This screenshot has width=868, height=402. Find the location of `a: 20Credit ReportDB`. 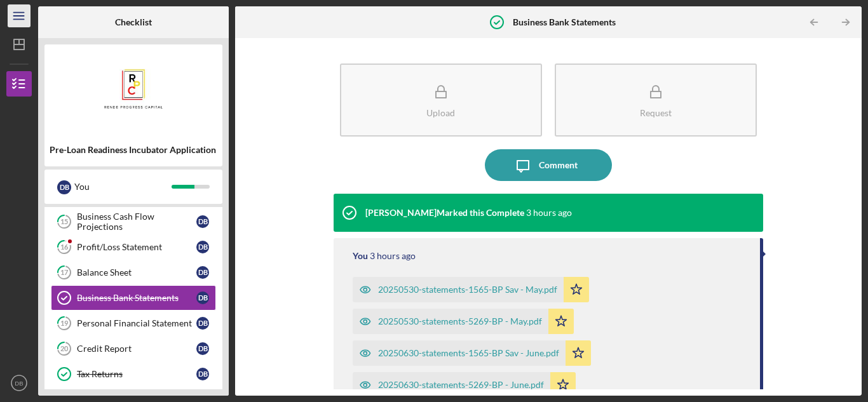

a: 20Credit ReportDB is located at coordinates (133, 349).